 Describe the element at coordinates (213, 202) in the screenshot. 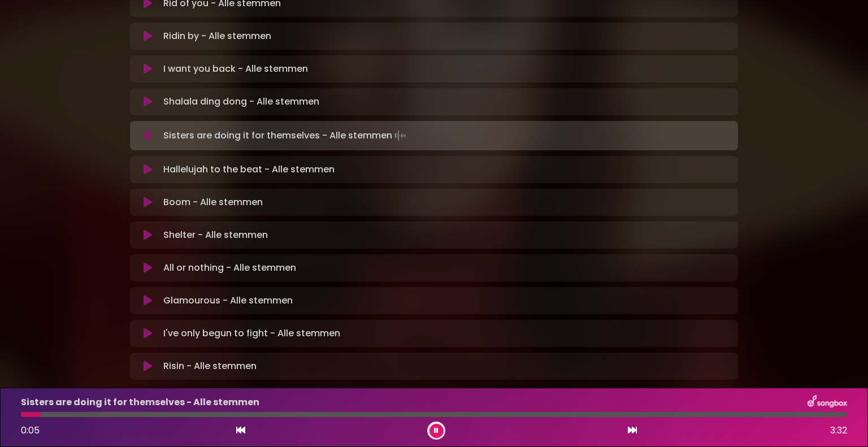

I see `p: Boom - Alle stemmen` at that location.